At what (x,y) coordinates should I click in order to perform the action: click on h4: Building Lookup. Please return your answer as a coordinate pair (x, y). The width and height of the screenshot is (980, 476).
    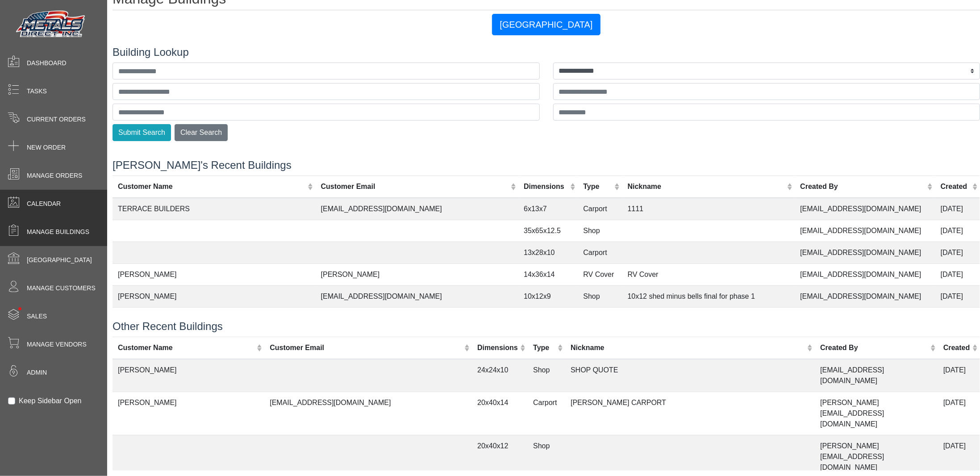
    Looking at the image, I should click on (546, 52).